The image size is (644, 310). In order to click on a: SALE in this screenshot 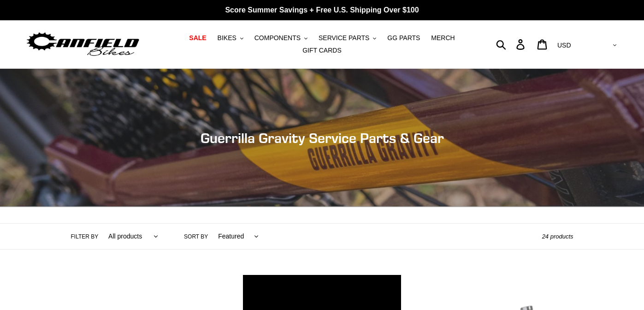, I will do `click(197, 38)`.